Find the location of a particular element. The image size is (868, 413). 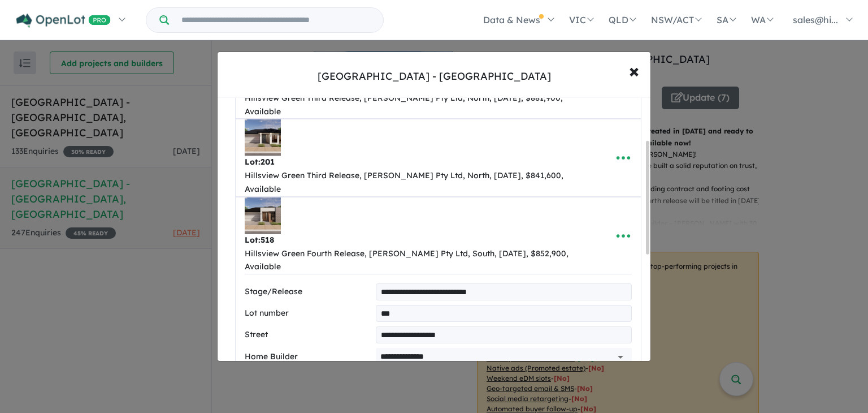

span: sales@hi... is located at coordinates (816, 20).